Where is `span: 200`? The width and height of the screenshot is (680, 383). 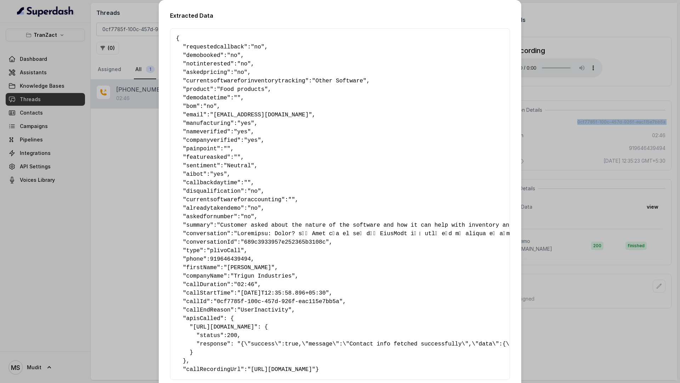 span: 200 is located at coordinates (232, 336).